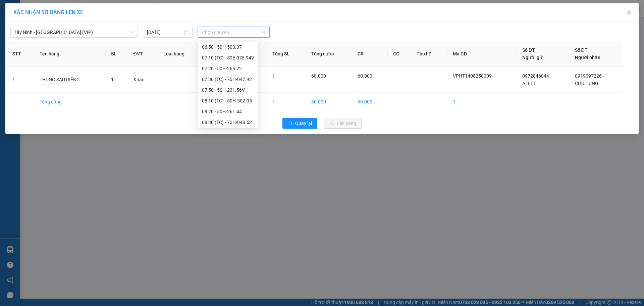 This screenshot has width=644, height=306. I want to click on th: STT, so click(20, 54).